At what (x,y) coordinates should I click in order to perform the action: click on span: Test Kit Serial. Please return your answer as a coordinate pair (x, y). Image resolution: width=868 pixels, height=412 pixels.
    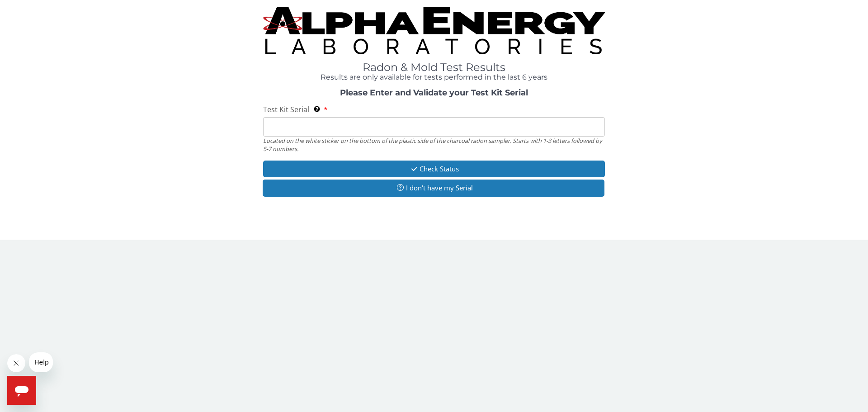
    Looking at the image, I should click on (286, 109).